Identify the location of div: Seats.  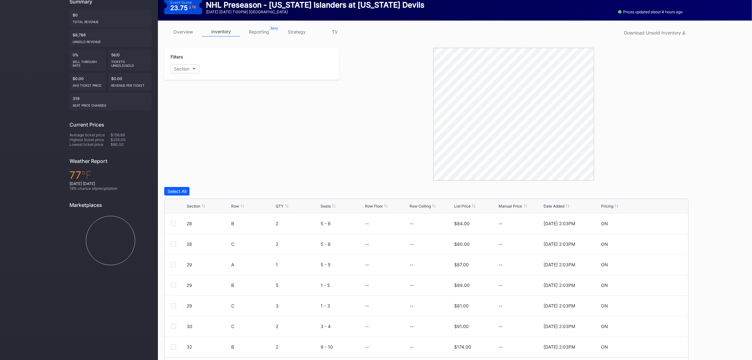
(326, 206).